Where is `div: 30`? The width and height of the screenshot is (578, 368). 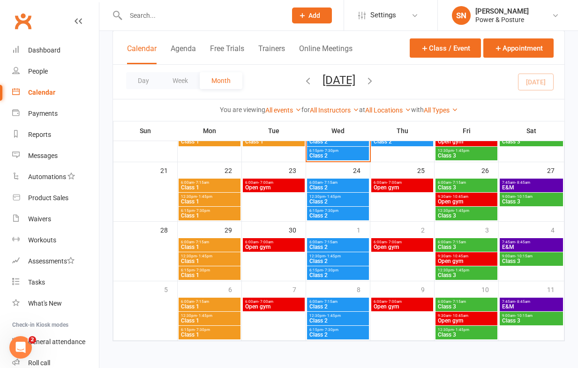
div: 30 is located at coordinates (297, 229).